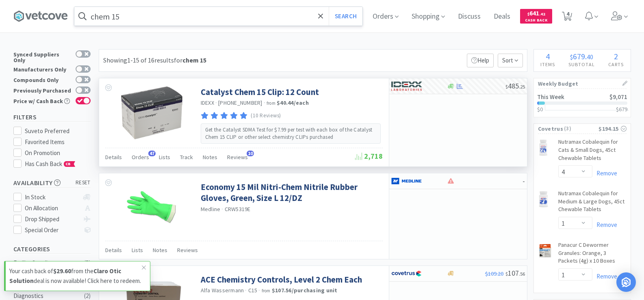  Describe the element at coordinates (218, 16) in the screenshot. I see `input: Search by item, sku, manufacturer, ingredient, size...` at that location.